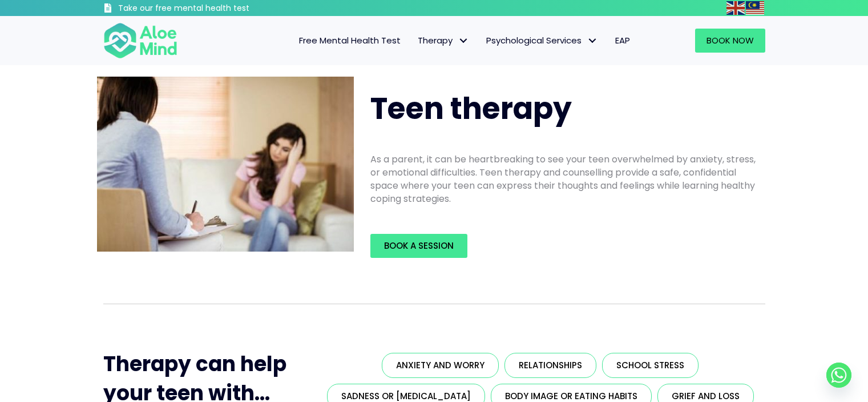 This screenshot has width=868, height=402. Describe the element at coordinates (214, 8) in the screenshot. I see `h3: Take our free mental health test` at that location.